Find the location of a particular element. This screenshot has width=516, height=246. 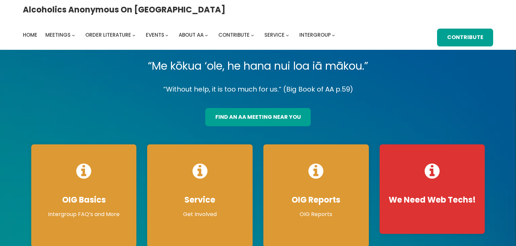

p: “Me kōkua ‘ole, he hana nui loa iā mākou.” is located at coordinates (258, 66).